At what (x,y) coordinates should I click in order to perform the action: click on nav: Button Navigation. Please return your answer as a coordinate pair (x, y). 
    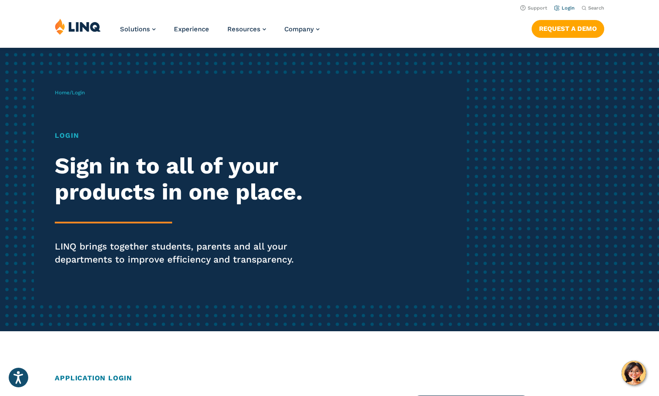
    Looking at the image, I should click on (568, 28).